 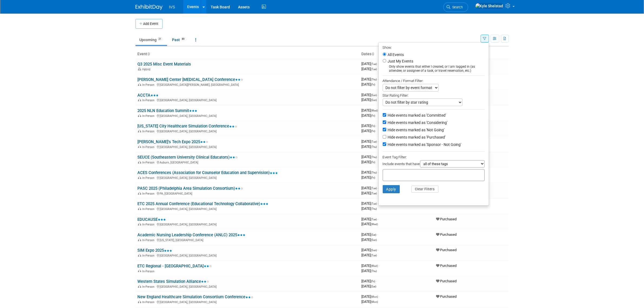 I want to click on a: PASC 2025 (Philadelphia Area Simulation Consortium), so click(x=190, y=188).